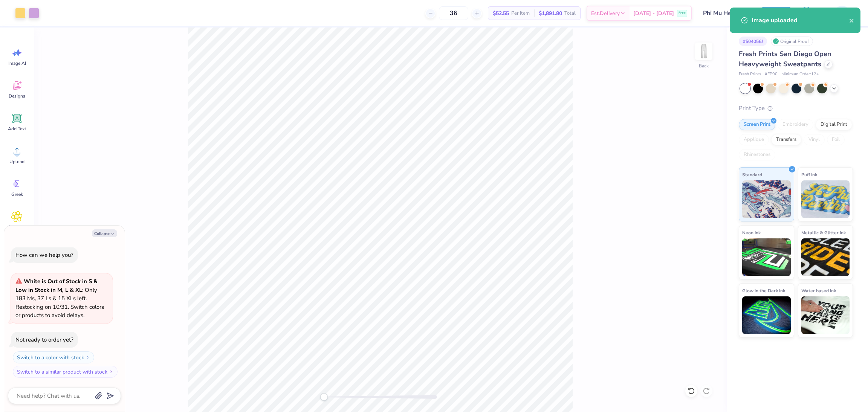 The width and height of the screenshot is (868, 412). Describe the element at coordinates (818, 290) in the screenshot. I see `span: Water based Ink` at that location.